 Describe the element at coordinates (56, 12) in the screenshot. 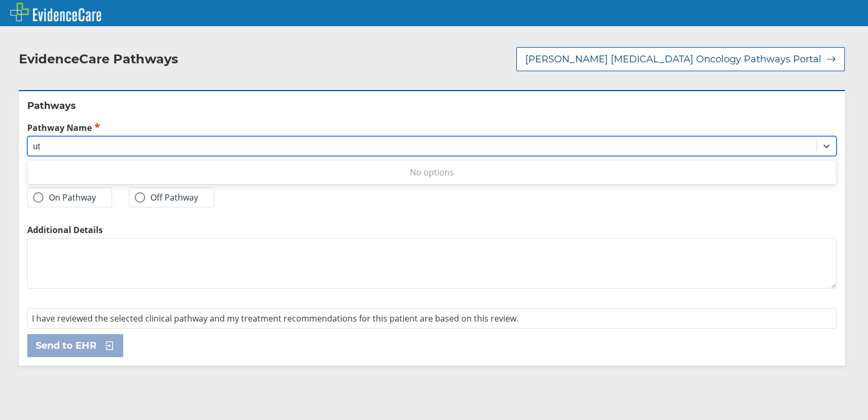

I see `img: EvidenceCare` at that location.